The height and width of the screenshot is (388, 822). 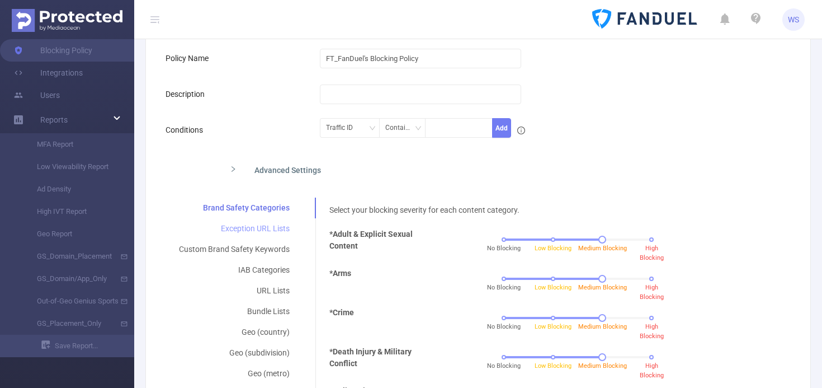 I want to click on a: High IVT Report, so click(x=72, y=211).